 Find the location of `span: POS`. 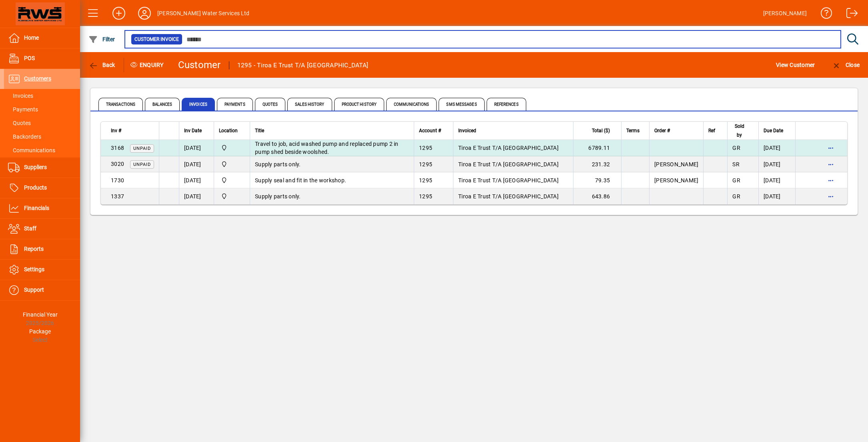

span: POS is located at coordinates (29, 58).